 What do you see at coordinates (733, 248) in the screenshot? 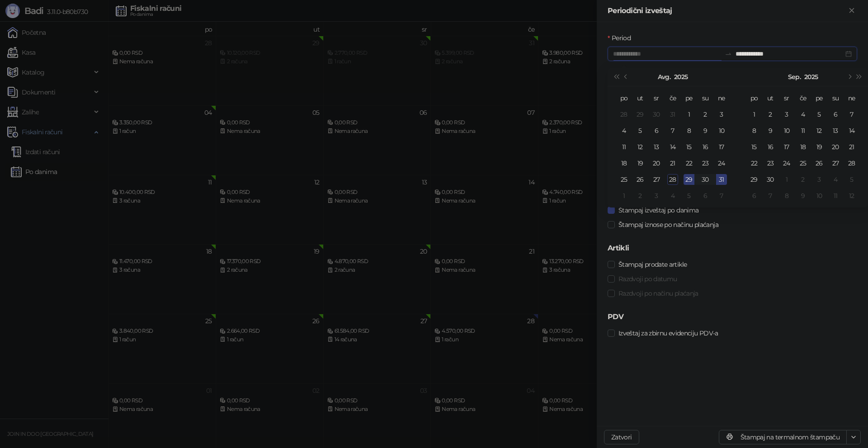
I see `h5: Artikli` at bounding box center [733, 248].